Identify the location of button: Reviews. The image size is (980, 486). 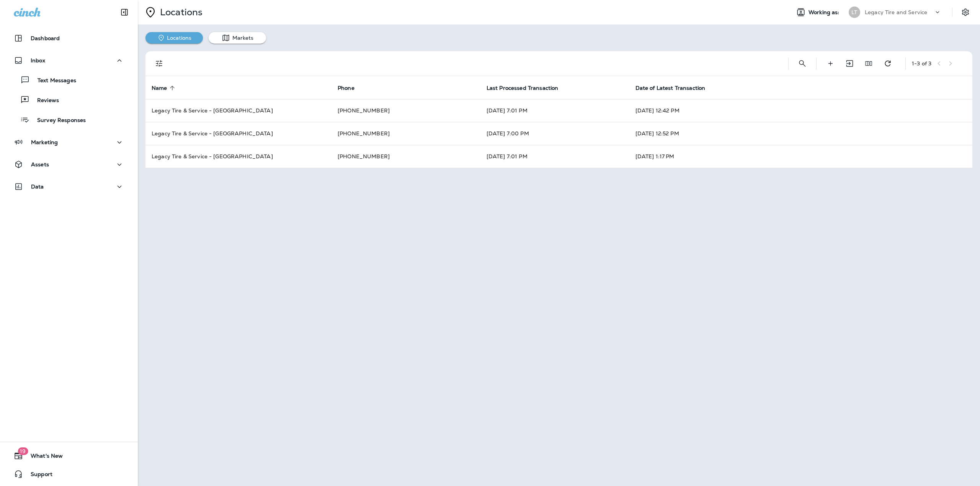
(69, 100).